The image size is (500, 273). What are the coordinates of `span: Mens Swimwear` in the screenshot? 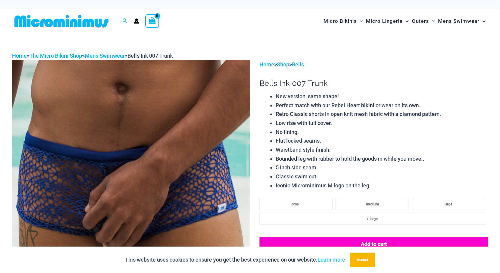 It's located at (459, 21).